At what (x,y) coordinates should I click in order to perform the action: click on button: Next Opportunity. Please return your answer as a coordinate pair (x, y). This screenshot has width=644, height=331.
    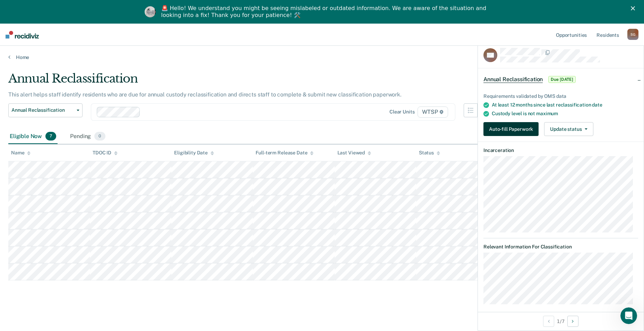
    Looking at the image, I should click on (573, 321).